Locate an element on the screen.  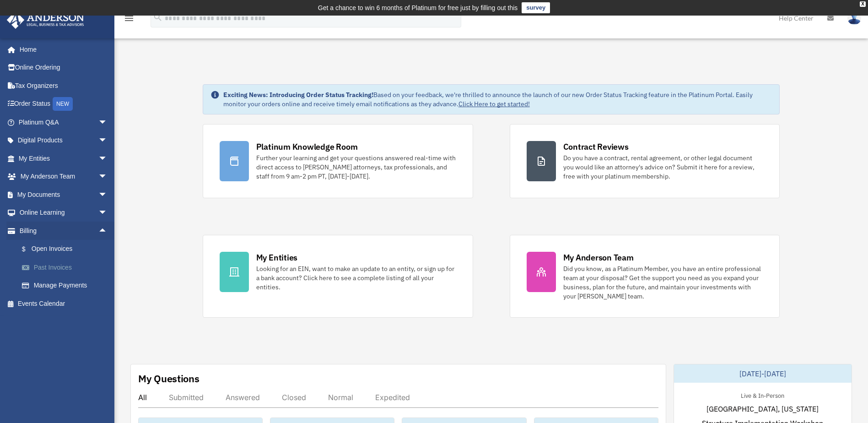
div: NEW is located at coordinates (63, 104).